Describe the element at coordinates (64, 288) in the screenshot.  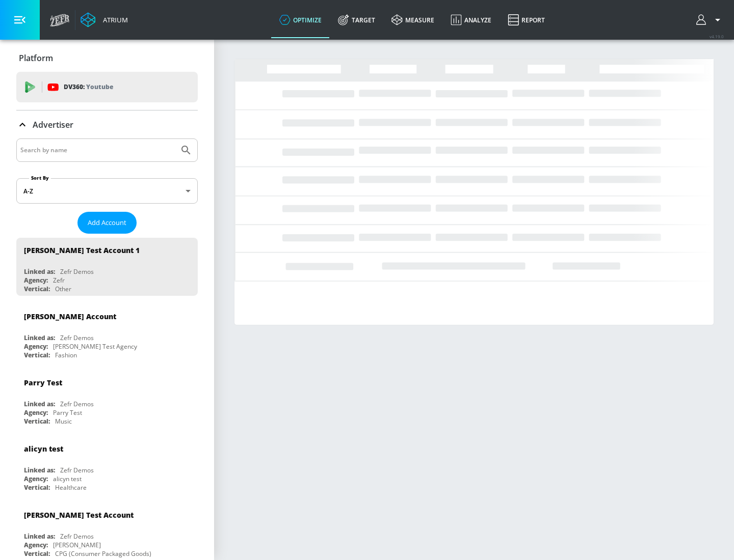
I see `div: Other` at that location.